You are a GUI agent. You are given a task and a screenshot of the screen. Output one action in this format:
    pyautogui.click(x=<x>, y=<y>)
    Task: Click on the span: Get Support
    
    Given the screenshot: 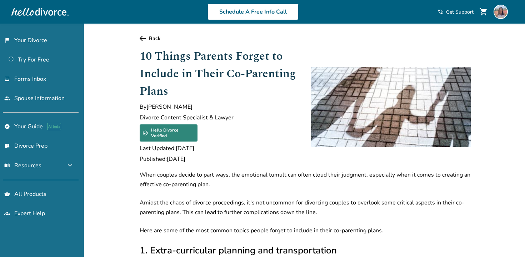 What is the action you would take?
    pyautogui.click(x=460, y=12)
    